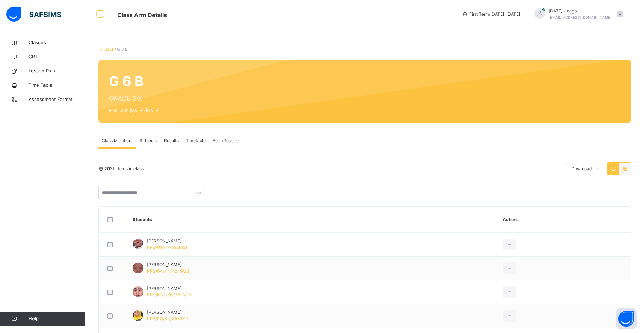 The image size is (644, 333). I want to click on span: CBT, so click(57, 57).